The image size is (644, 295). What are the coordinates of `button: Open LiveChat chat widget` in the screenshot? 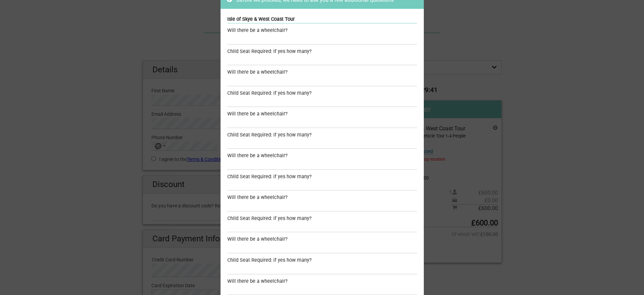 It's located at (82, 14).